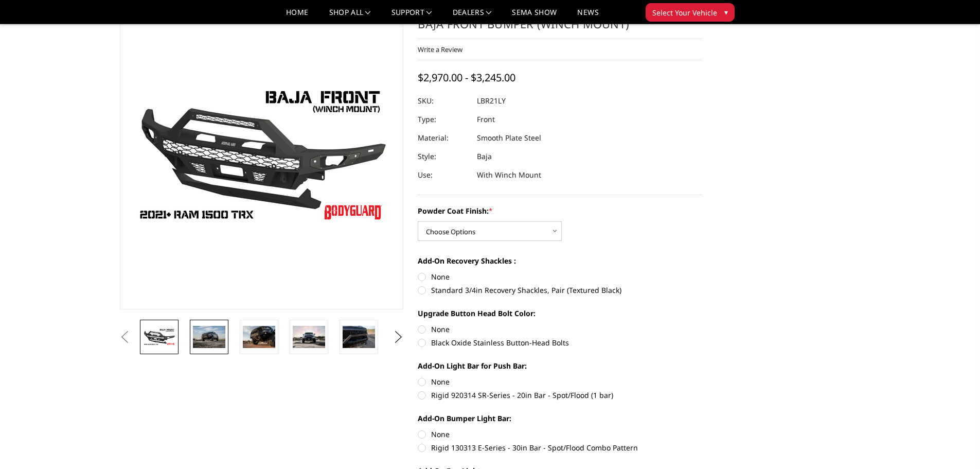 This screenshot has height=469, width=980. Describe the element at coordinates (685, 13) in the screenshot. I see `span: Select Your Vehicle` at that location.